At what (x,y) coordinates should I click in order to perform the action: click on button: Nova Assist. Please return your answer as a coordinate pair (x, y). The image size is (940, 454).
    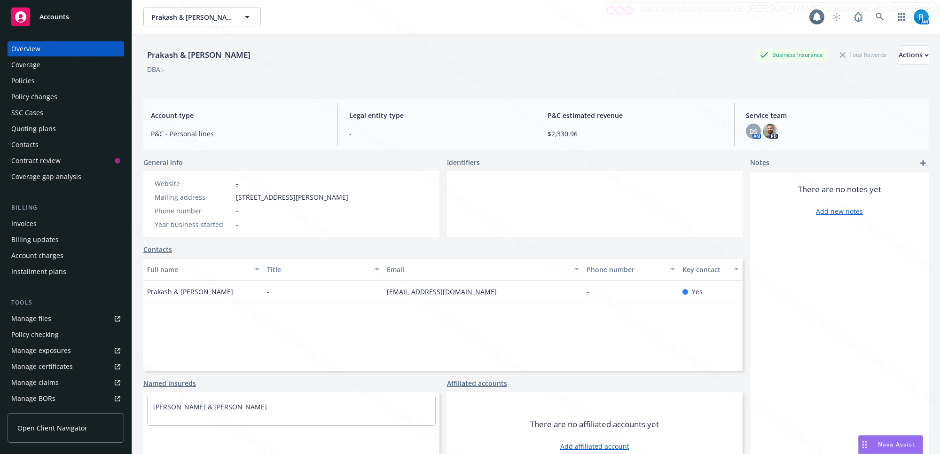
    Looking at the image, I should click on (891, 445).